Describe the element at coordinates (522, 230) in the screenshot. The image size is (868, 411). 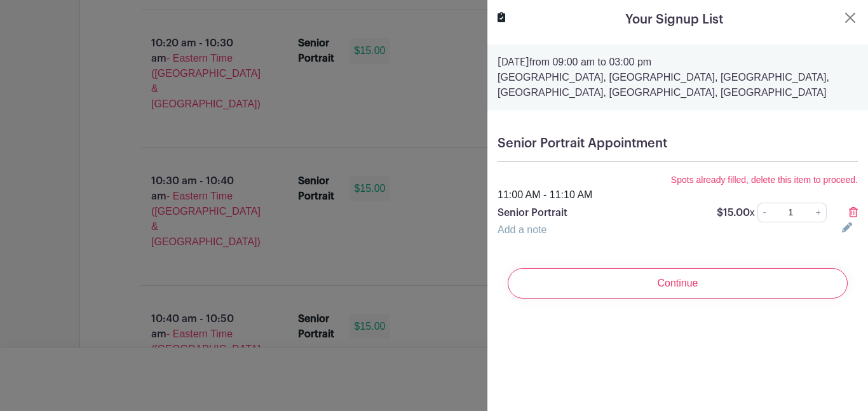
I see `a: Add a note` at that location.